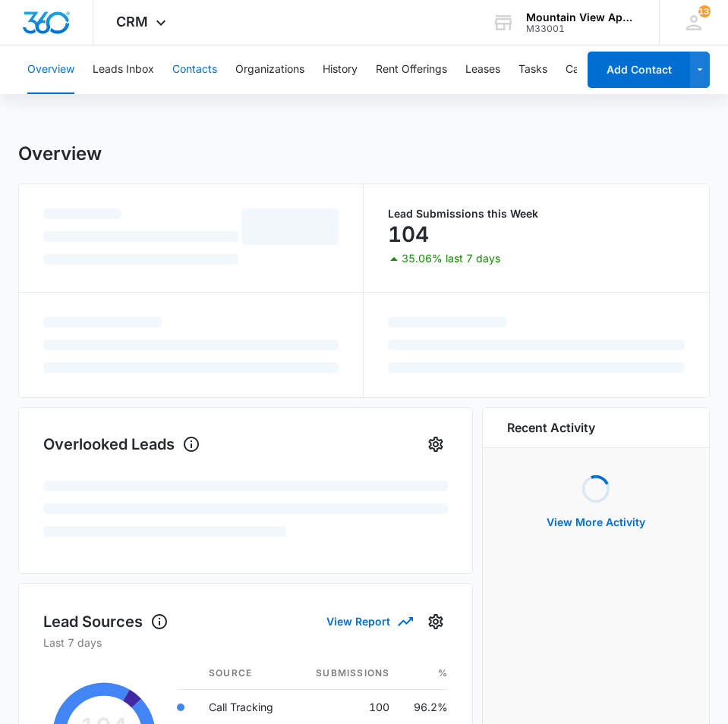  Describe the element at coordinates (482, 69) in the screenshot. I see `button: Leases` at that location.